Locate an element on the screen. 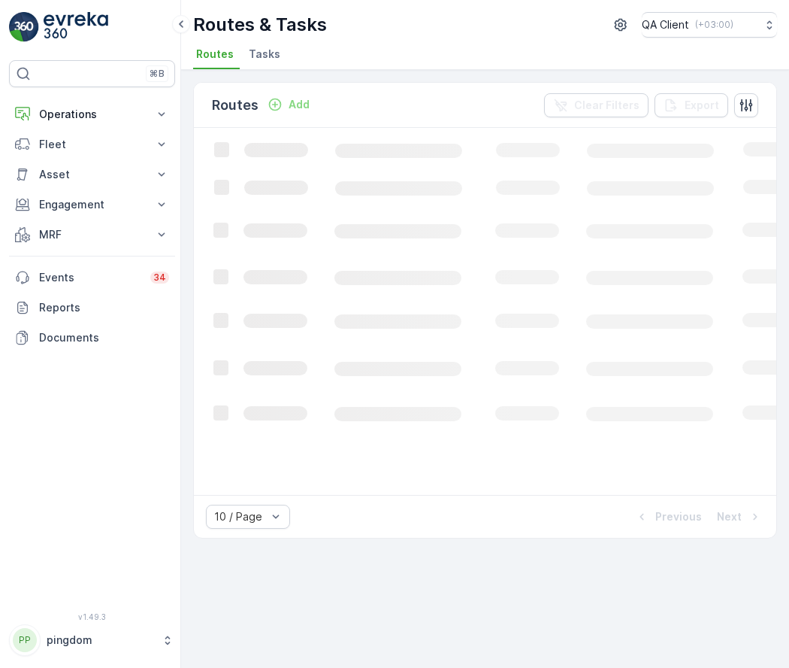 The image size is (789, 668). img: logo is located at coordinates (24, 27).